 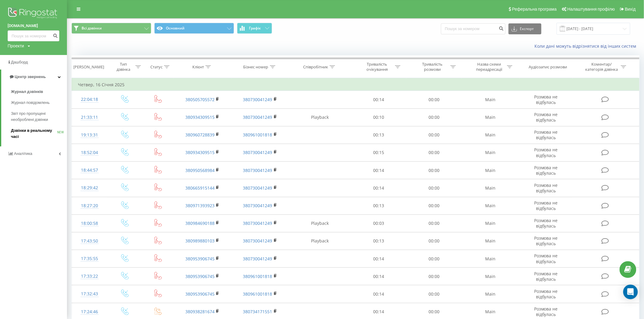 I want to click on a: 380734171551, so click(x=257, y=311).